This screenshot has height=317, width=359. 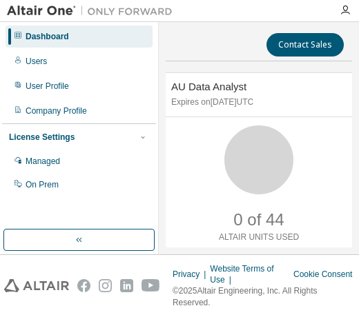 What do you see at coordinates (47, 37) in the screenshot?
I see `div: Dashboard` at bounding box center [47, 37].